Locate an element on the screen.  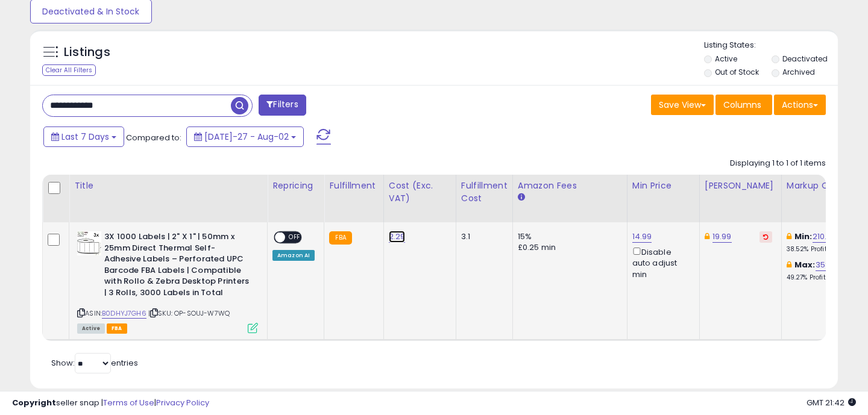
div: Amazon Fees is located at coordinates (569, 185).